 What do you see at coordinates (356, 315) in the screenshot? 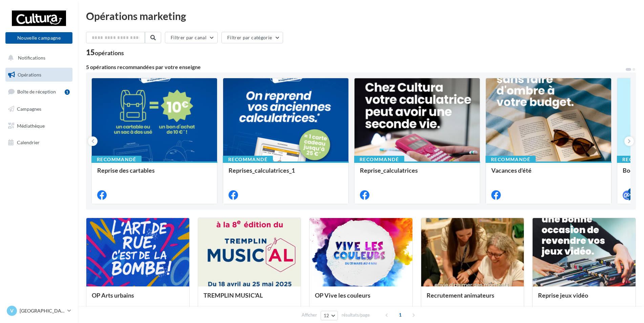
I see `span: résultats/page` at bounding box center [356, 315].